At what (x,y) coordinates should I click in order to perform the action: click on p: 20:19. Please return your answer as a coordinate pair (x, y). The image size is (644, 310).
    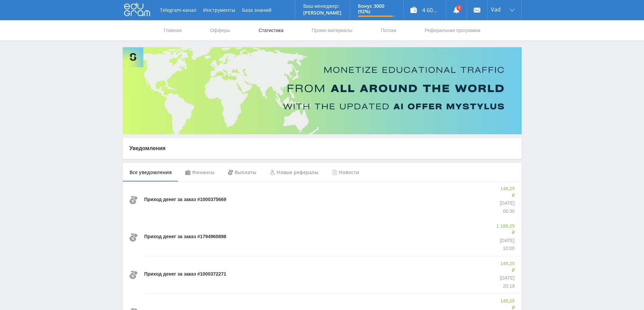
    Looking at the image, I should click on (506, 286).